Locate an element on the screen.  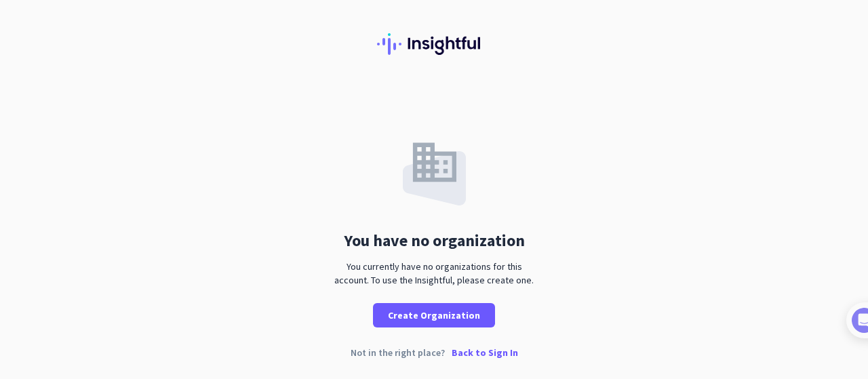
div: You currently have no organizations for this account. To use the Insightful, please create one. is located at coordinates (434, 274).